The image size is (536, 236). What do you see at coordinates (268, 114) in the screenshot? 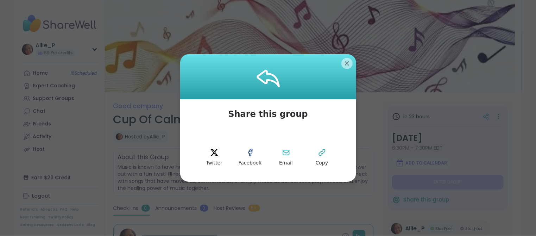
I see `span: Share this group` at bounding box center [268, 114].